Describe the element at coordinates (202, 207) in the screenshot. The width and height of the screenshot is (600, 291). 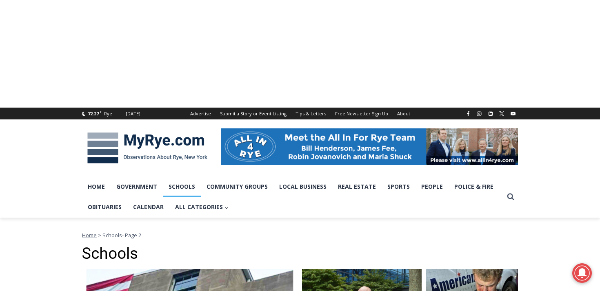
I see `span: All Categories` at that location.